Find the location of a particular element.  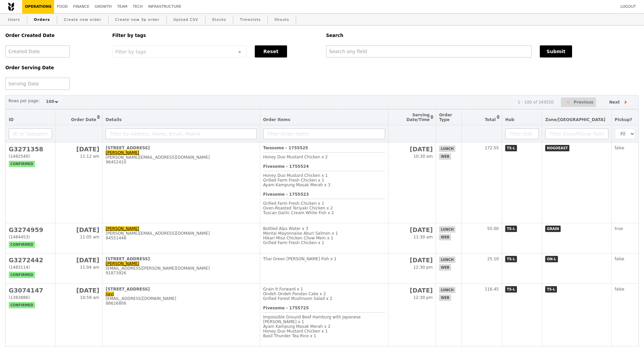

label: Rows per page: is located at coordinates (24, 101).